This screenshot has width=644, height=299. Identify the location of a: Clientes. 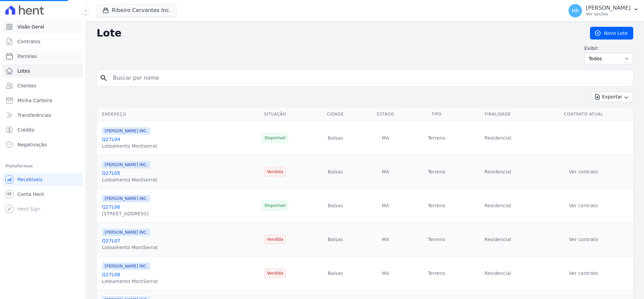
(42, 86).